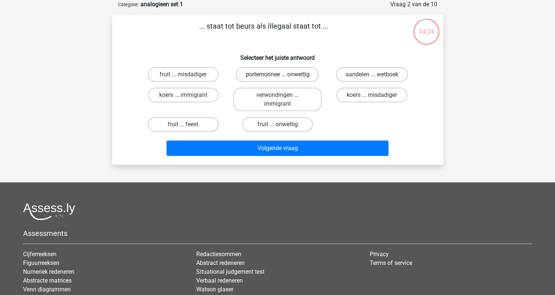 This screenshot has height=295, width=555. Describe the element at coordinates (277, 148) in the screenshot. I see `button: Volgende vraag` at that location.